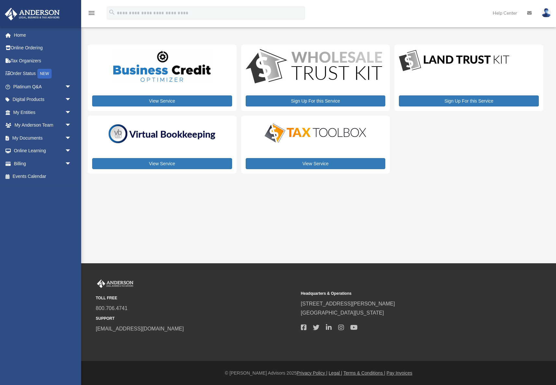 The image size is (556, 385). Describe the element at coordinates (546, 13) in the screenshot. I see `img: User Pic` at that location.